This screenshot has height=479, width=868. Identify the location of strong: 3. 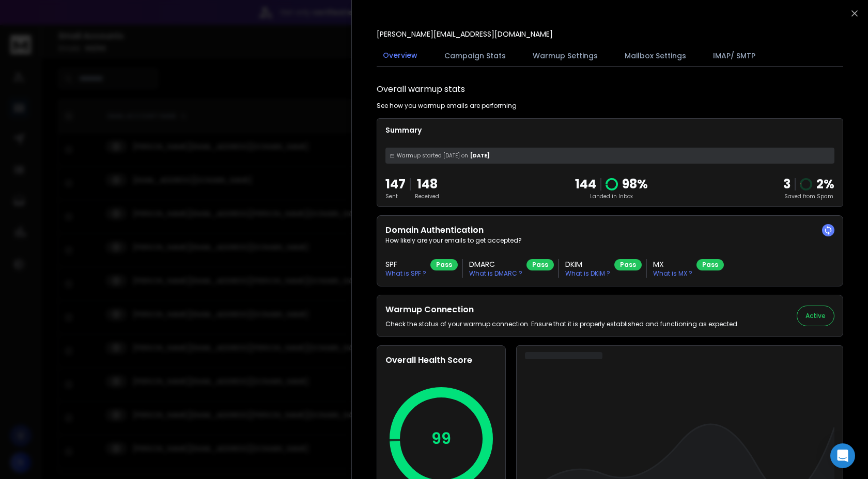
(786, 184).